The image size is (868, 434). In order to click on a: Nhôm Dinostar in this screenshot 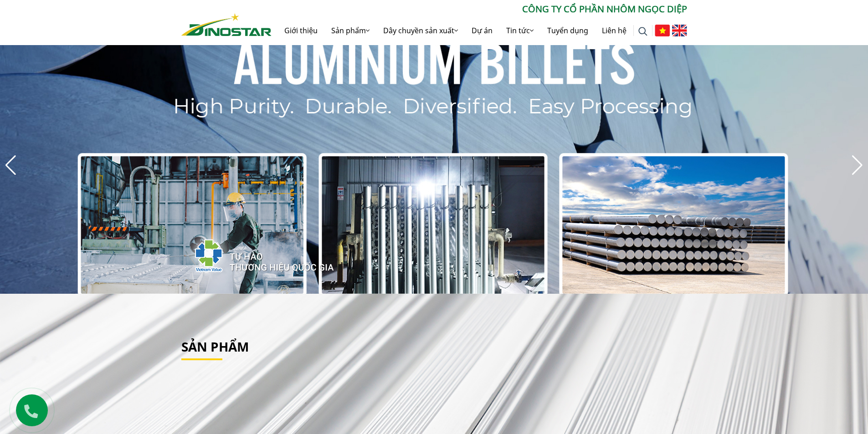, I will do `click(227, 23)`.